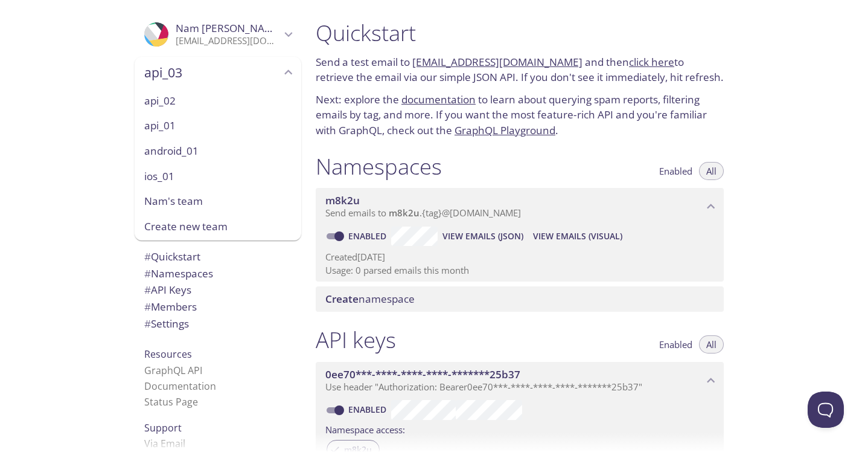 The height and width of the screenshot is (452, 868). What do you see at coordinates (356, 339) in the screenshot?
I see `h1: API keys` at bounding box center [356, 339].